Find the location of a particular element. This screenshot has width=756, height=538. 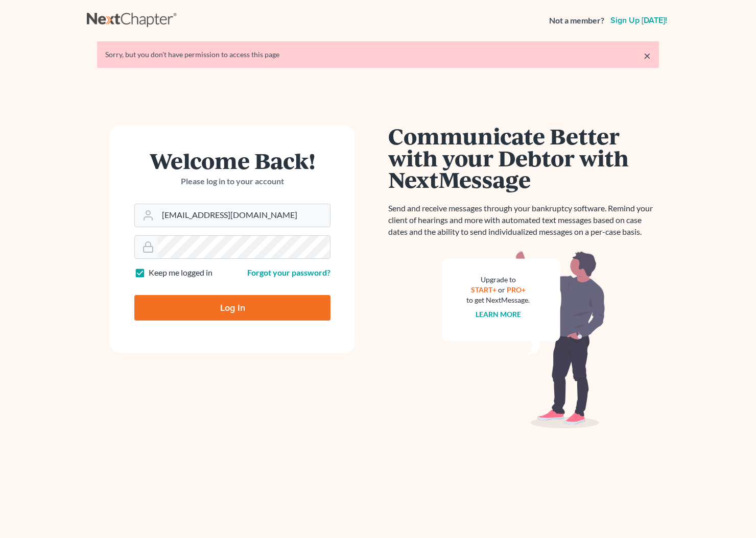

div: to get NextMessage. is located at coordinates (498, 300).